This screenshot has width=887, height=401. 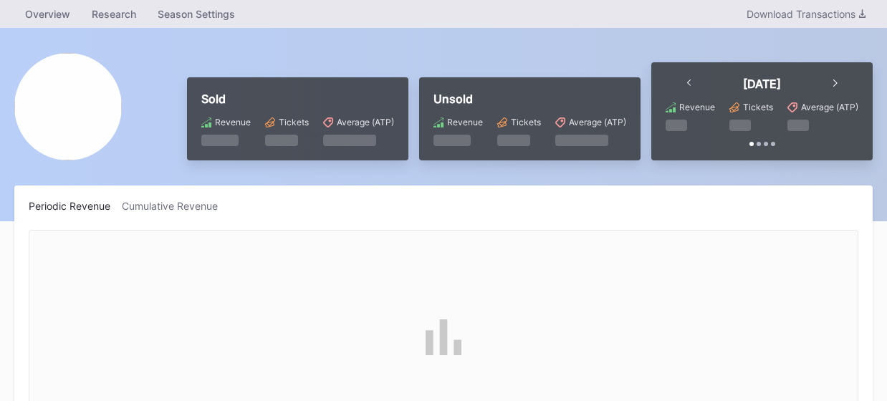 I want to click on a: Season Settings, so click(x=196, y=14).